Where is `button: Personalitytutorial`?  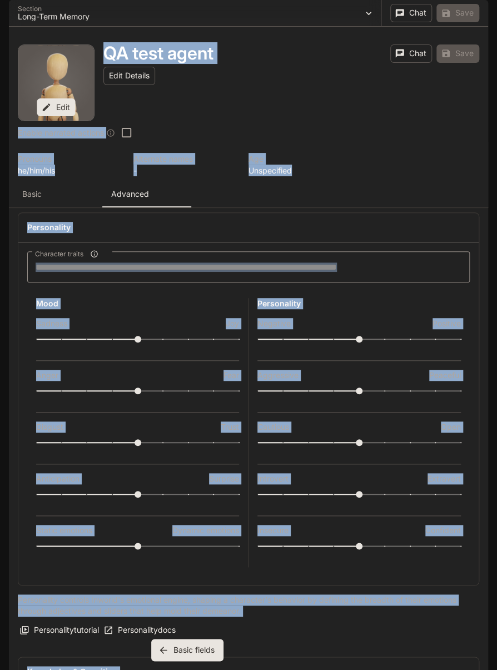 button: Personalitytutorial is located at coordinates (60, 630).